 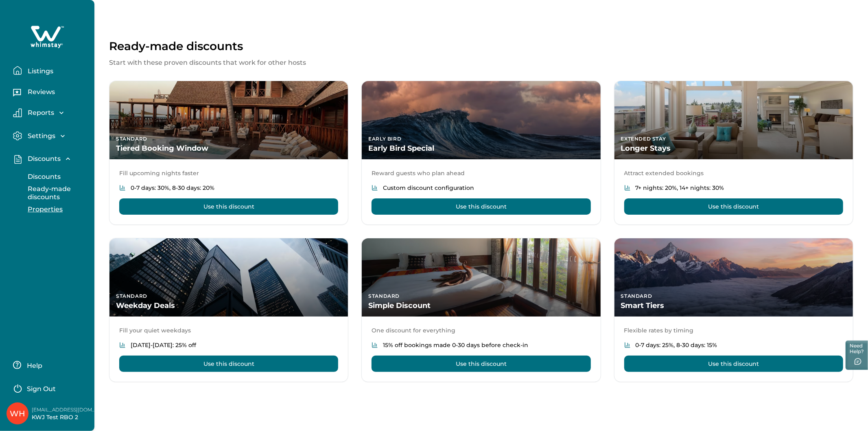 I want to click on span: 0-7 days: 25%, 8-30 days: 15%, so click(x=676, y=345).